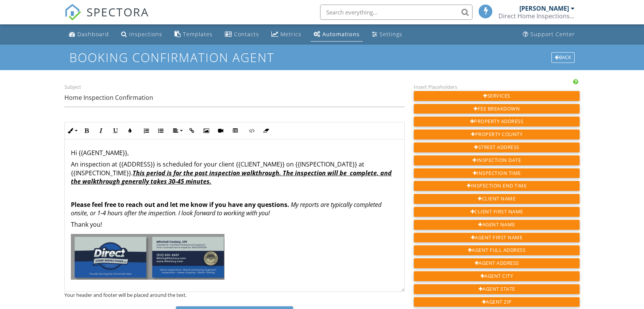 Image resolution: width=644 pixels, height=309 pixels. I want to click on div: Settings, so click(391, 34).